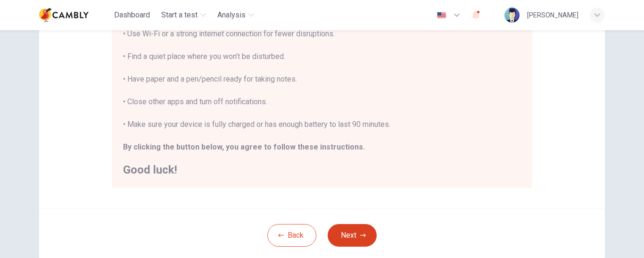 This screenshot has width=644, height=258. Describe the element at coordinates (322, 170) in the screenshot. I see `h2: Good luck!` at that location.